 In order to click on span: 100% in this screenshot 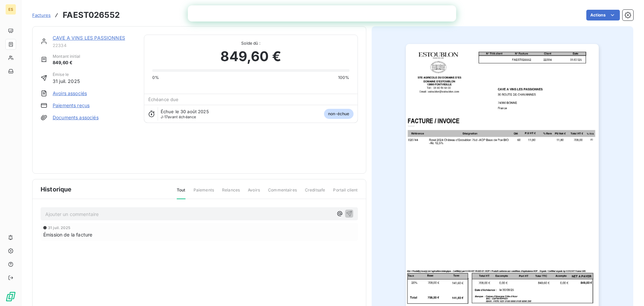, I will do `click(344, 78)`.